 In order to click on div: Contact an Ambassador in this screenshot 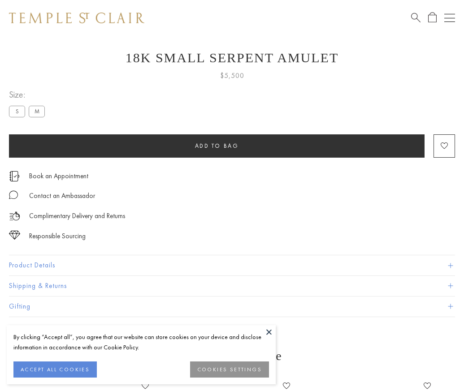, I will do `click(62, 196)`.